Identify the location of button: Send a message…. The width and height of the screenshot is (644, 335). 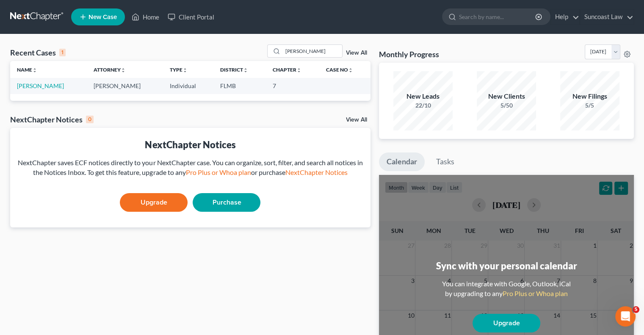
(152, 273).